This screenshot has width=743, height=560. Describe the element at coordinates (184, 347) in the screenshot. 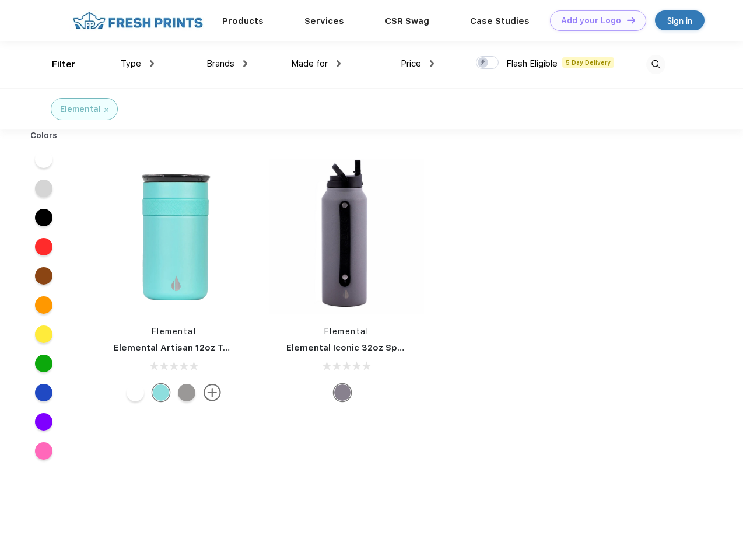

I see `a: Elemental Artisan 12oz Tumbler` at that location.